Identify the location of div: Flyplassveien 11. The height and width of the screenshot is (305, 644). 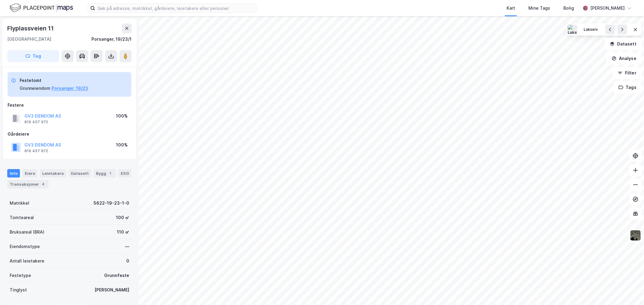
(32, 28).